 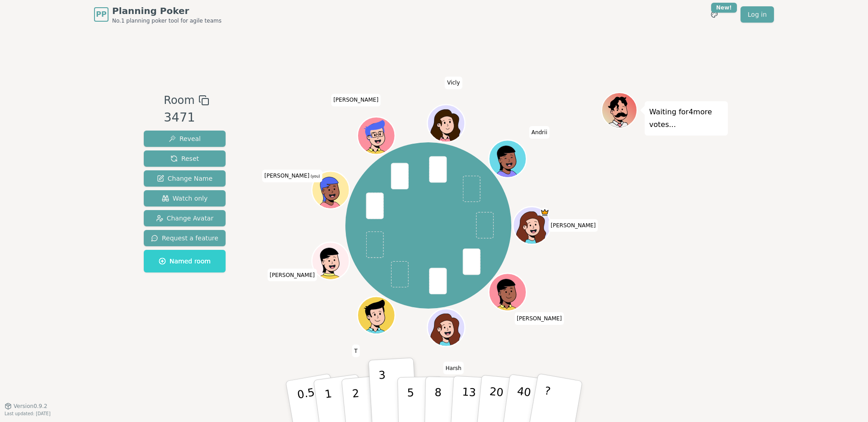 I want to click on button: Version0.9.2, so click(x=25, y=407).